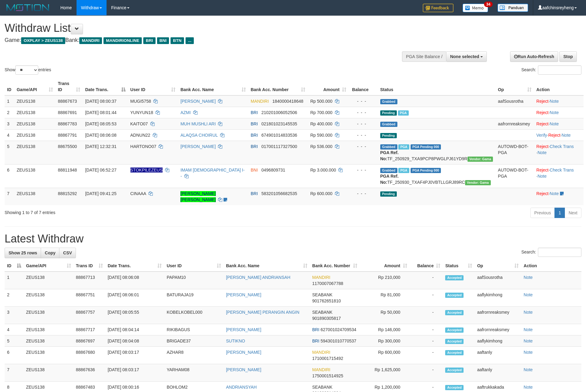  Describe the element at coordinates (14, 280) in the screenshot. I see `td: 1` at that location.